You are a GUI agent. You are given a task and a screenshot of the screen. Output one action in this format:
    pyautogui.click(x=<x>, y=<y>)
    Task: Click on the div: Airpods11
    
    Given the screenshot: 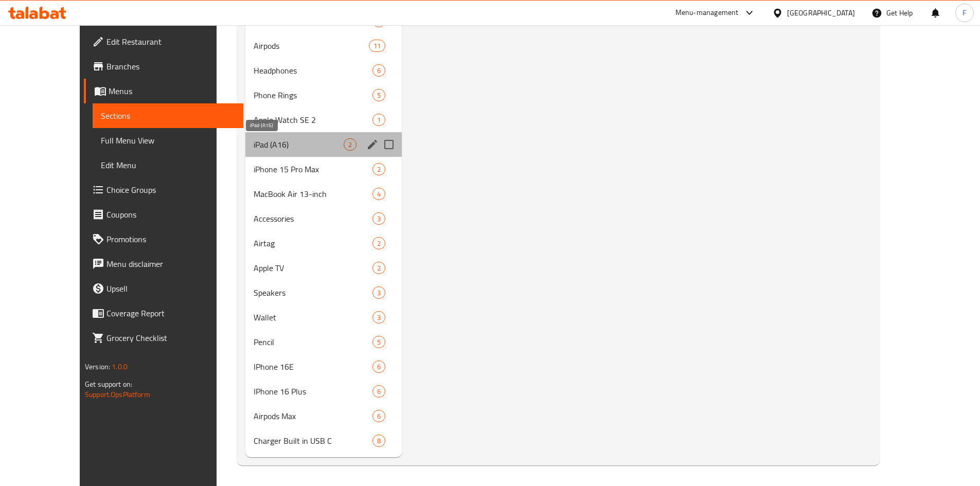 What is the action you would take?
    pyautogui.click(x=323, y=45)
    